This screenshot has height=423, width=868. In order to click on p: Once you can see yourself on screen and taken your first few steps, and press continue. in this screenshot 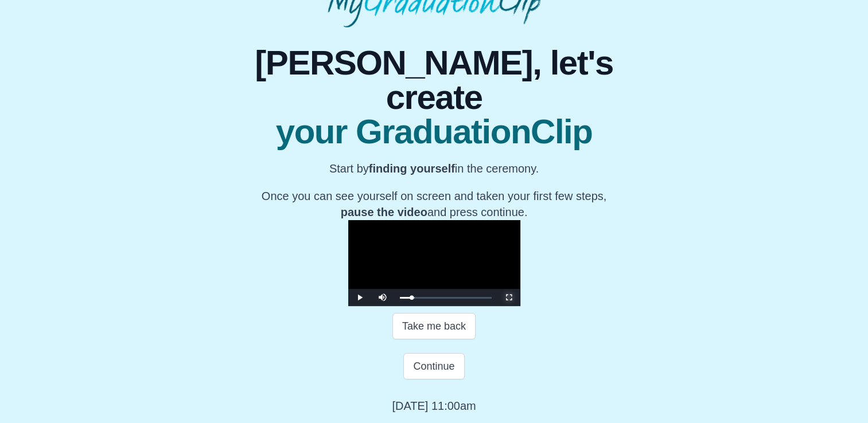, I will do `click(434, 204)`.